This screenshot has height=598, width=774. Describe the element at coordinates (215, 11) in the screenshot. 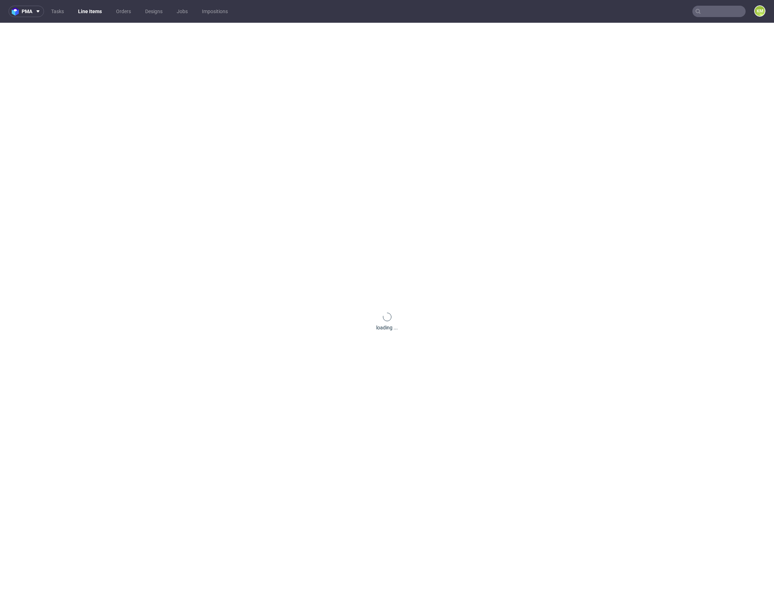

I see `a: Impositions` at that location.